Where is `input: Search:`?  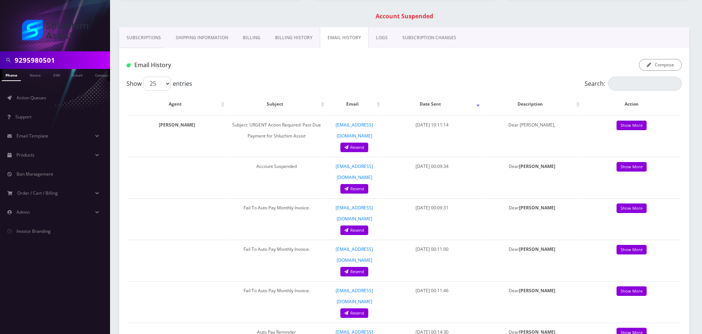 input: Search: is located at coordinates (645, 84).